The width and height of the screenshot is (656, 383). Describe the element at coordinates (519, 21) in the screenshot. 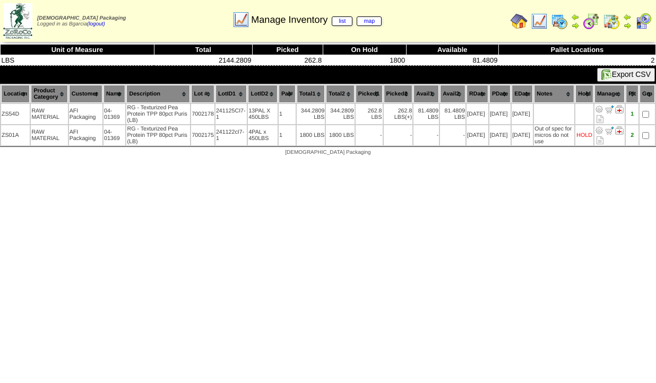

I see `img: home.gif` at that location.